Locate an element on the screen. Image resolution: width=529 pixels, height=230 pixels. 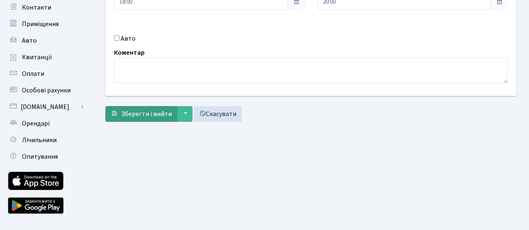
a: Лічильники is located at coordinates (45, 140).